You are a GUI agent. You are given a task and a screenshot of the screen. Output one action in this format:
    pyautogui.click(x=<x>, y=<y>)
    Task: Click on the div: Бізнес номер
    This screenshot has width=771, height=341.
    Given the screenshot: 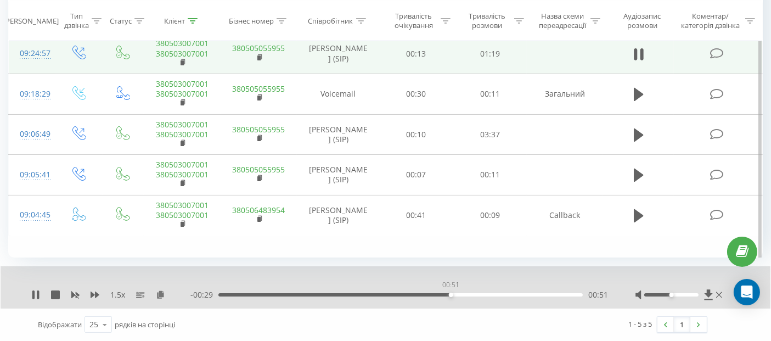 What is the action you would take?
    pyautogui.click(x=251, y=20)
    